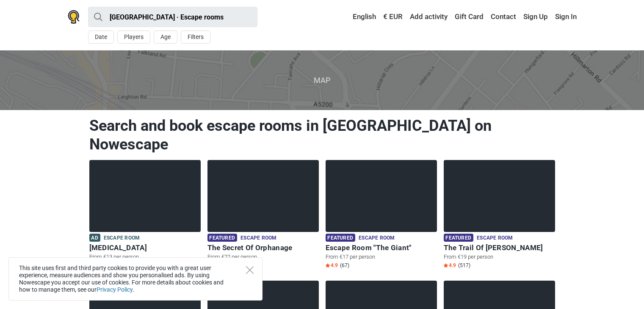 Image resolution: width=644 pixels, height=309 pixels. I want to click on a: Sign In, so click(565, 17).